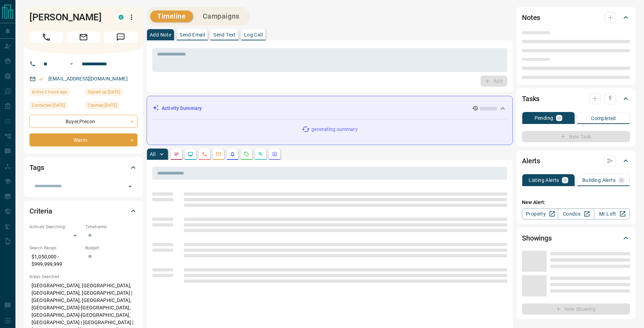  I want to click on p: Pending, so click(544, 118).